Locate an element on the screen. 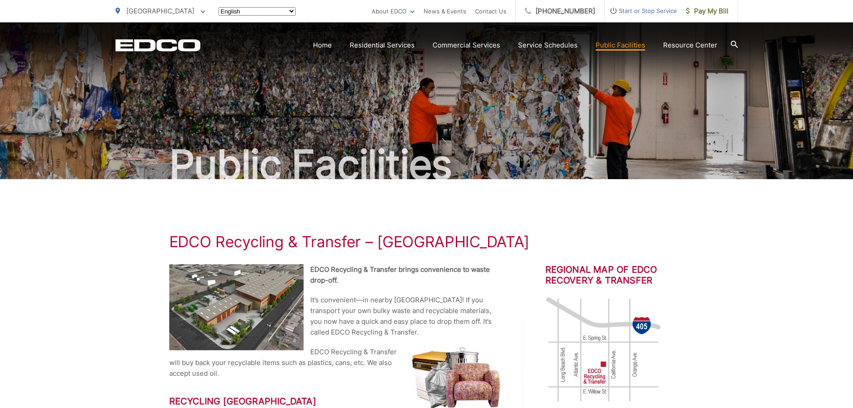 This screenshot has width=853, height=408. a: News & Events is located at coordinates (445, 11).